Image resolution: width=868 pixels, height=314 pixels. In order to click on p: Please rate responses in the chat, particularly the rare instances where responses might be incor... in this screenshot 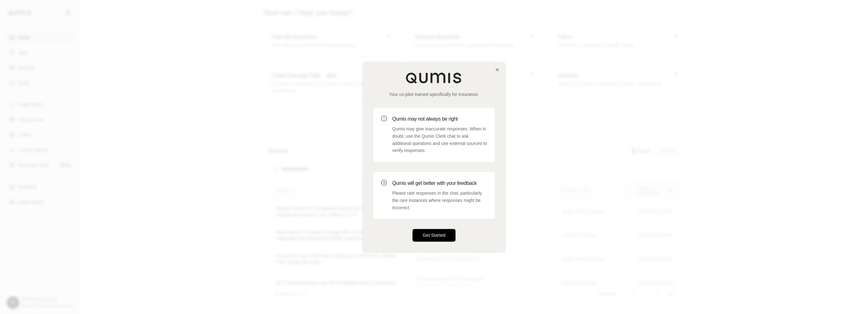, I will do `click(440, 200)`.